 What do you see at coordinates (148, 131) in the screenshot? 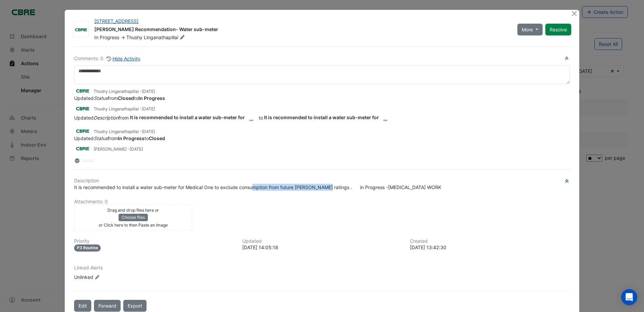
I see `span: 2025-07-15 10:03:31` at bounding box center [148, 131].